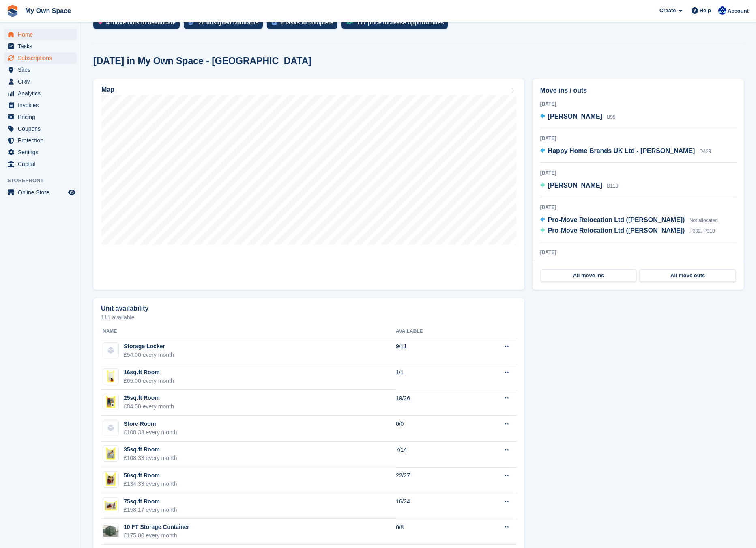  Describe the element at coordinates (611, 117) in the screenshot. I see `span: B99` at that location.